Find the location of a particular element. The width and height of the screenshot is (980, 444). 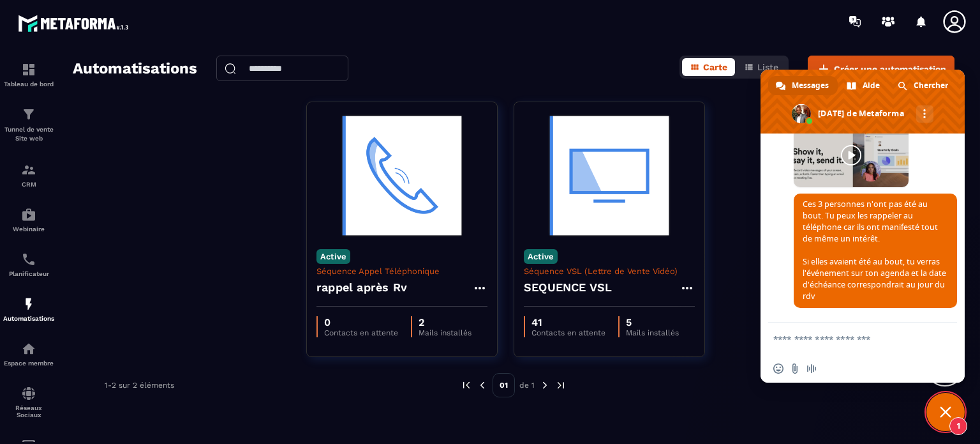

span: Messages is located at coordinates (810, 85).